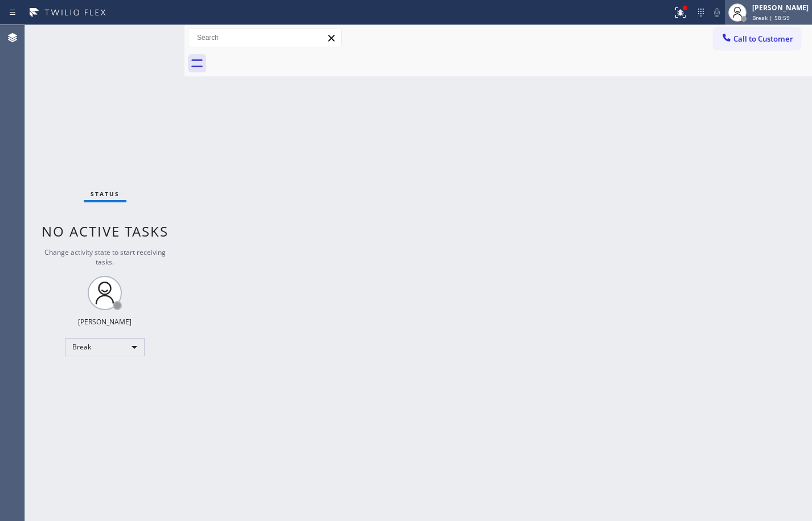 Image resolution: width=812 pixels, height=521 pixels. Describe the element at coordinates (105, 347) in the screenshot. I see `div: Break` at that location.